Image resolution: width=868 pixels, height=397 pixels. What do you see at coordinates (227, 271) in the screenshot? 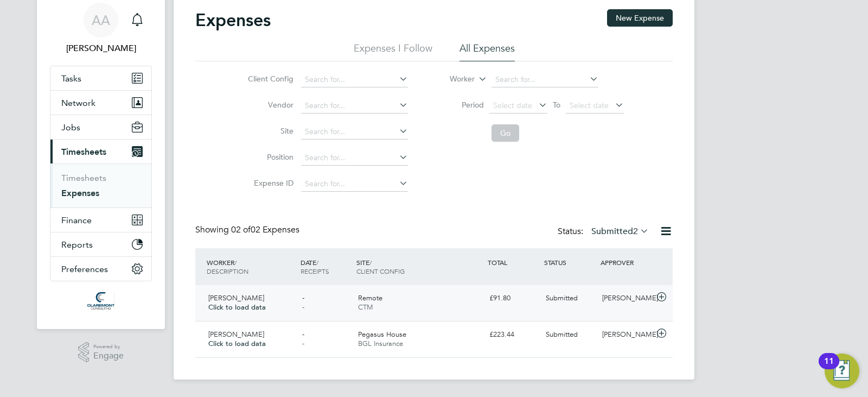
I see `span: DESCRIPTION` at bounding box center [227, 271].